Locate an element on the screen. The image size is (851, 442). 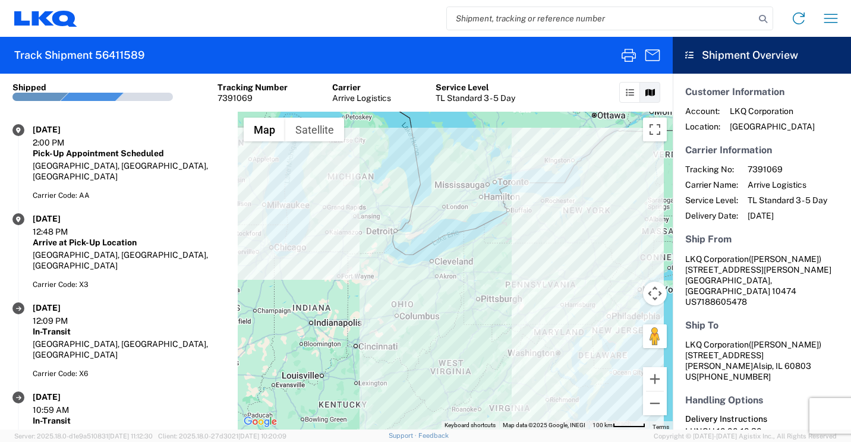
div: TL Standard 3 - 5 Day is located at coordinates (475, 98).